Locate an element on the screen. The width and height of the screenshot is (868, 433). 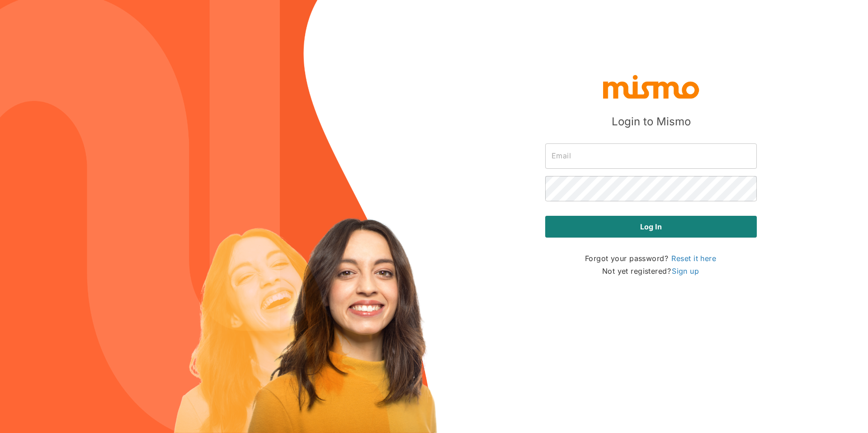
a: Sign up is located at coordinates (686, 271).